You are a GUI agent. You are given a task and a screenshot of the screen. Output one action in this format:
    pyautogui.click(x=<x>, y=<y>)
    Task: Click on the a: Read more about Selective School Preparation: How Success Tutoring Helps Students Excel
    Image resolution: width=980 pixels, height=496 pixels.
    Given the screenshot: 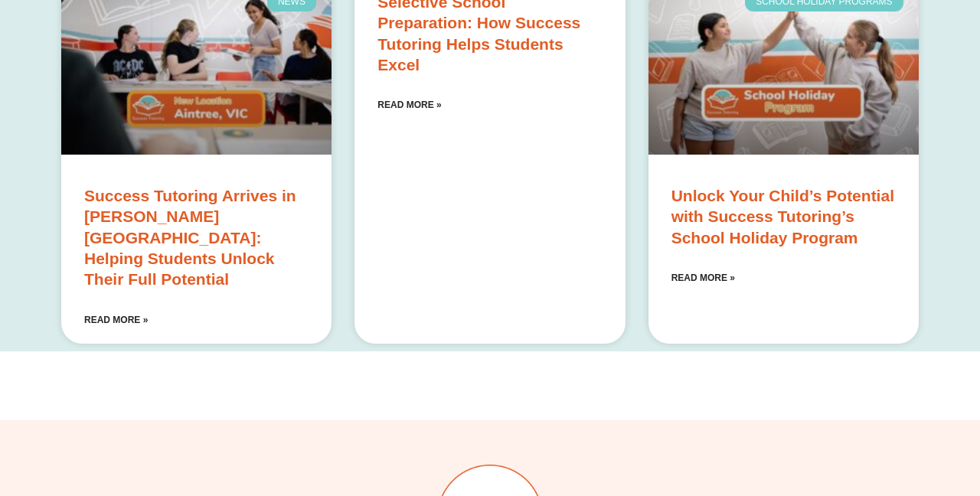 What is the action you would take?
    pyautogui.click(x=409, y=105)
    